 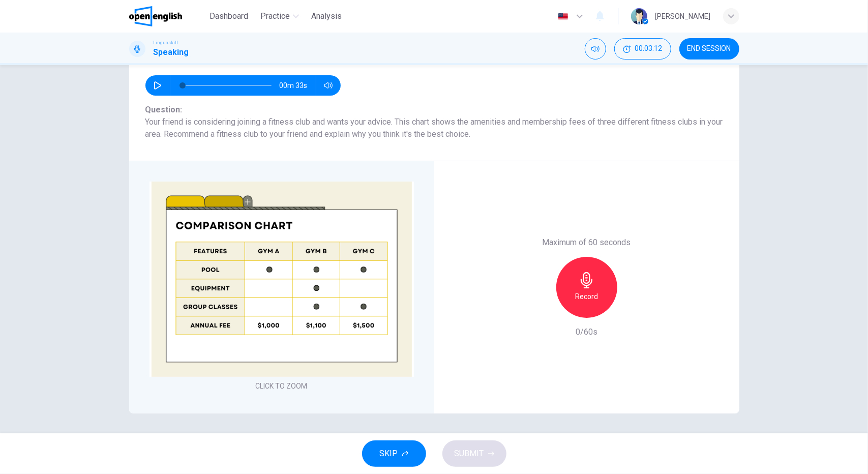 I want to click on button: Practice, so click(x=280, y=16).